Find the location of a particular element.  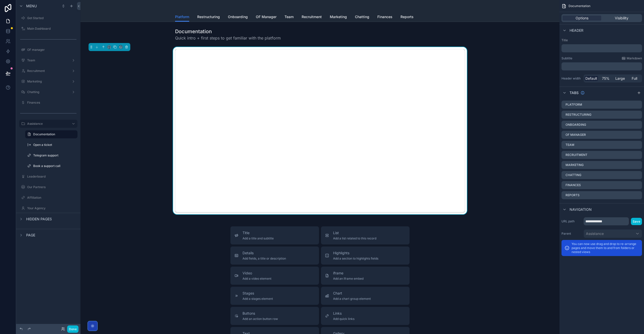

span: OF Manager is located at coordinates (266, 17).